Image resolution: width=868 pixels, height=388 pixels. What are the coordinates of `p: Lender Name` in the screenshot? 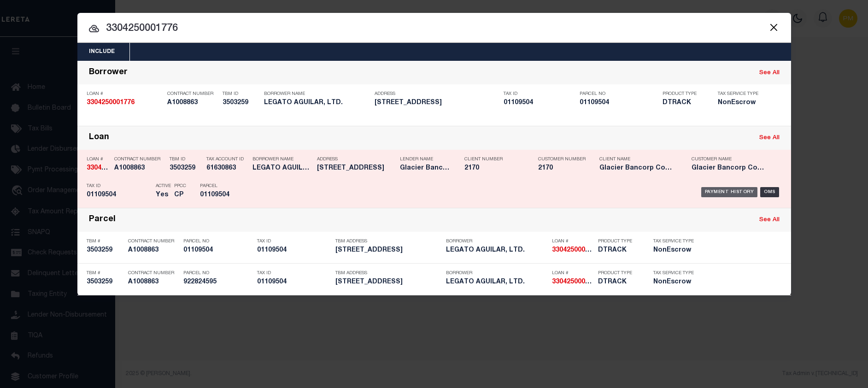 It's located at (425, 159).